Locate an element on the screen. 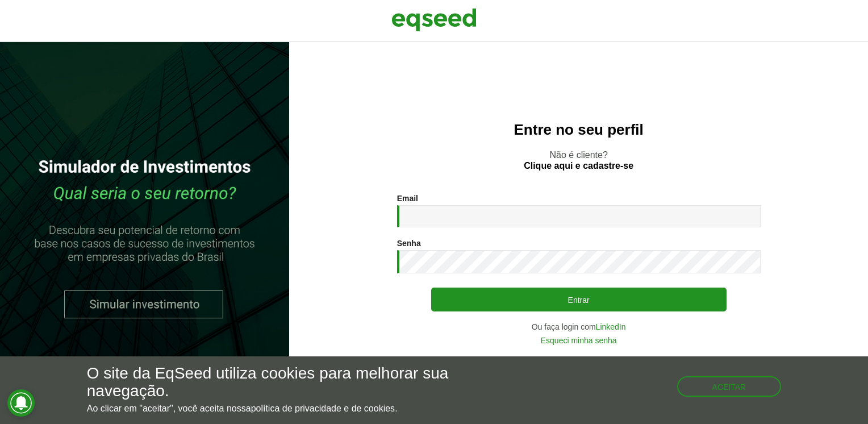 This screenshot has width=868, height=424. label: Email is located at coordinates (407, 199).